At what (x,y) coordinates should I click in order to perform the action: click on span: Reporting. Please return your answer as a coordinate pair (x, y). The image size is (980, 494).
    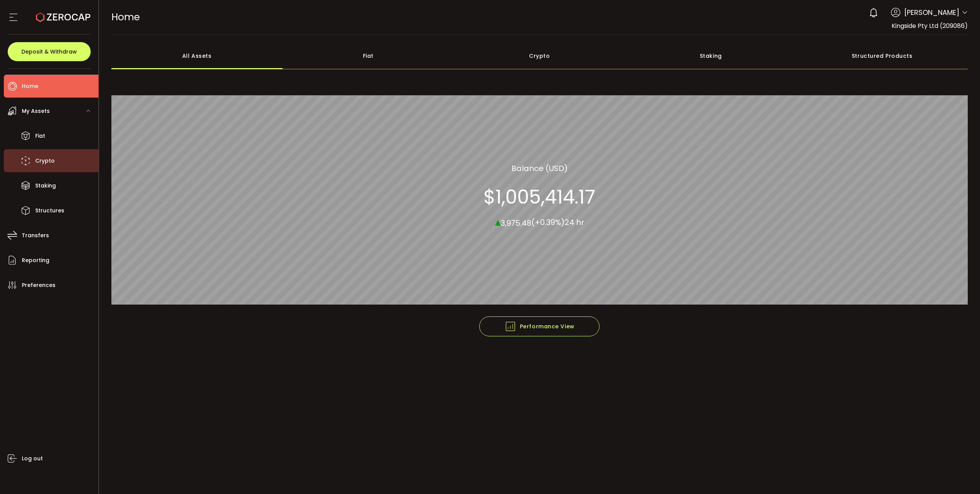
    Looking at the image, I should click on (35, 260).